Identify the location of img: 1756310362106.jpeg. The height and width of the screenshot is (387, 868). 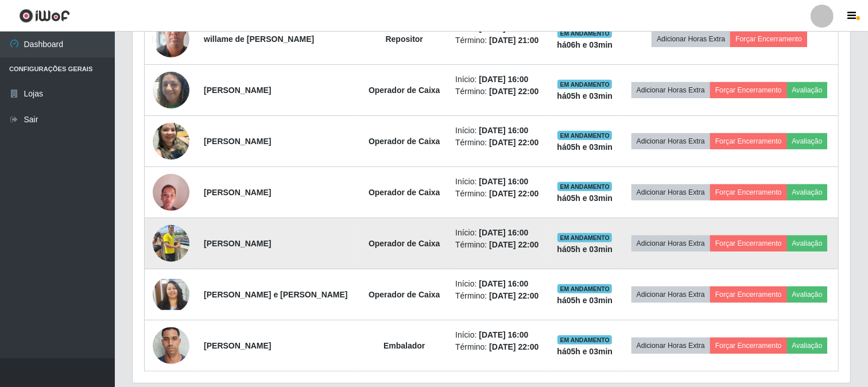
(171, 295).